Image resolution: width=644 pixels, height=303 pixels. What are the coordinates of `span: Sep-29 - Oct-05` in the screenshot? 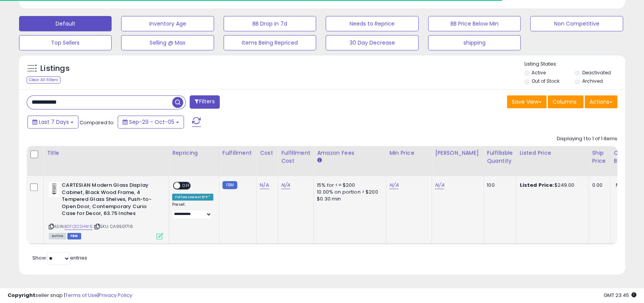 It's located at (151, 122).